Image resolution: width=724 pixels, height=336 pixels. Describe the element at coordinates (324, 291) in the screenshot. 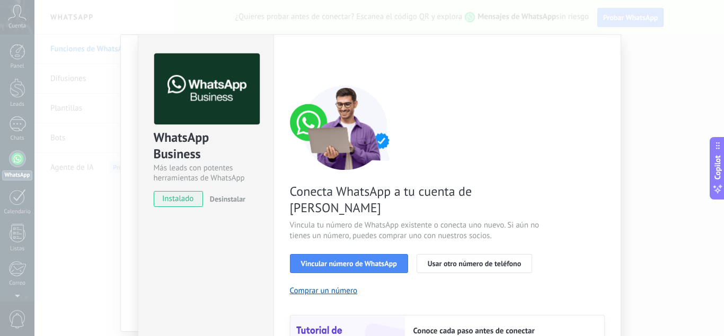

I see `button: Comprar un número` at that location.